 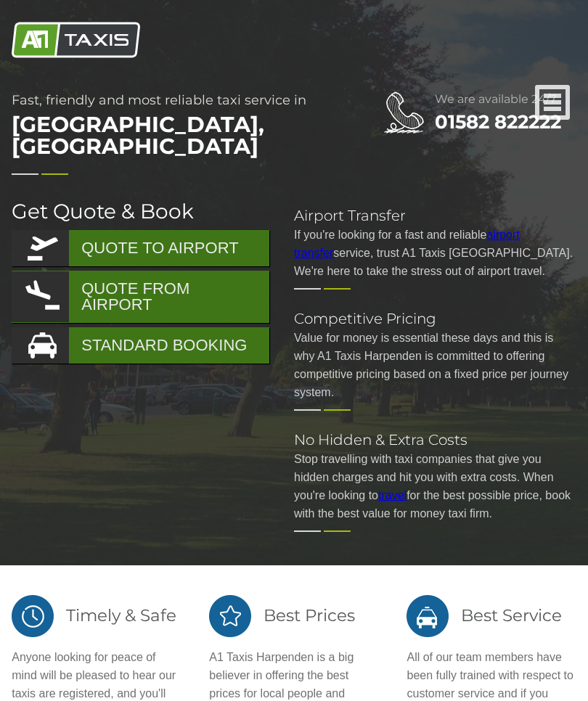 What do you see at coordinates (140, 249) in the screenshot?
I see `a: QUOTE TO AIRPORT` at bounding box center [140, 249].